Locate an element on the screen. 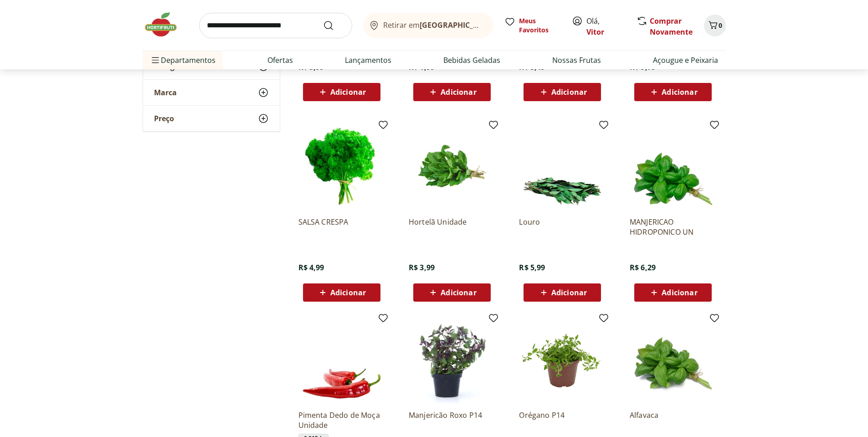 The image size is (868, 437). a: Hortelã Unidade is located at coordinates (452, 227).